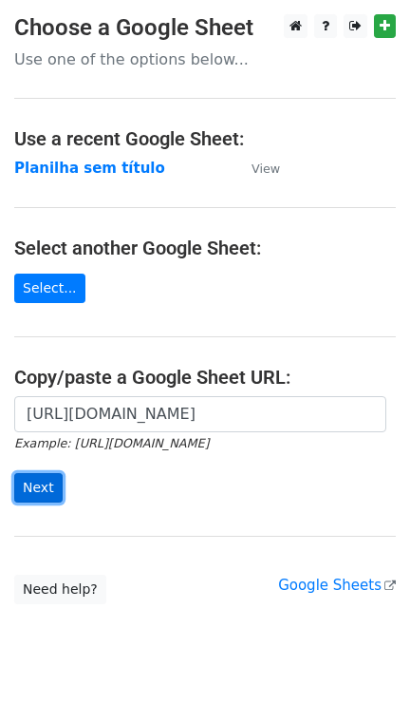 This screenshot has height=704, width=410. What do you see at coordinates (205, 59) in the screenshot?
I see `p: Use one of the options below...` at bounding box center [205, 59].